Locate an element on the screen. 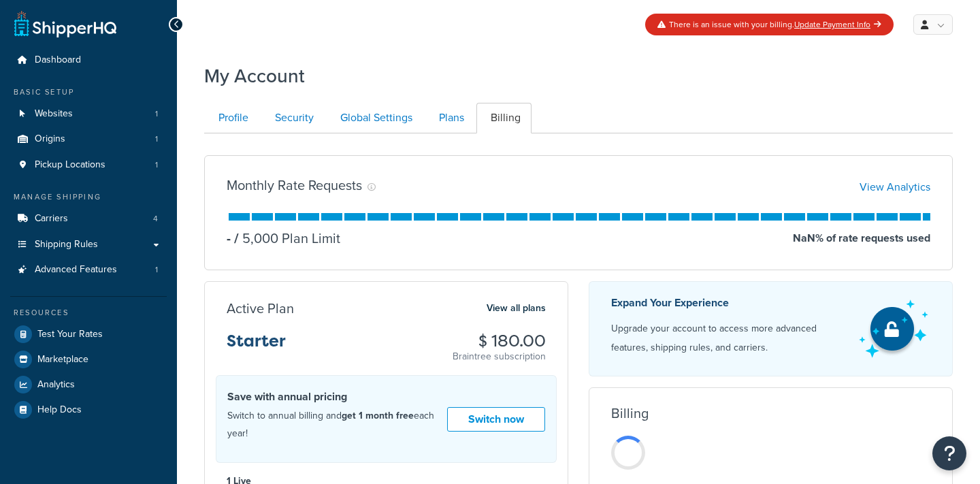 Image resolution: width=980 pixels, height=484 pixels. a: Advanced Features 1 is located at coordinates (89, 270).